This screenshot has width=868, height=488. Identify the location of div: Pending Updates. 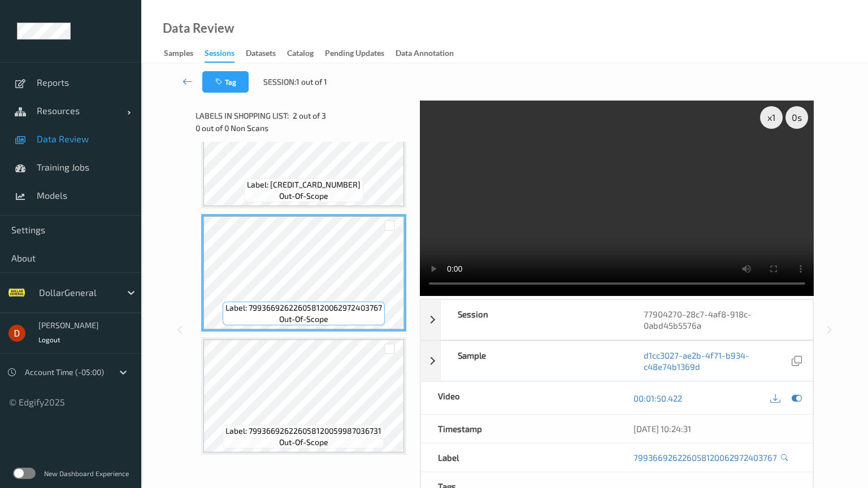
(354, 54).